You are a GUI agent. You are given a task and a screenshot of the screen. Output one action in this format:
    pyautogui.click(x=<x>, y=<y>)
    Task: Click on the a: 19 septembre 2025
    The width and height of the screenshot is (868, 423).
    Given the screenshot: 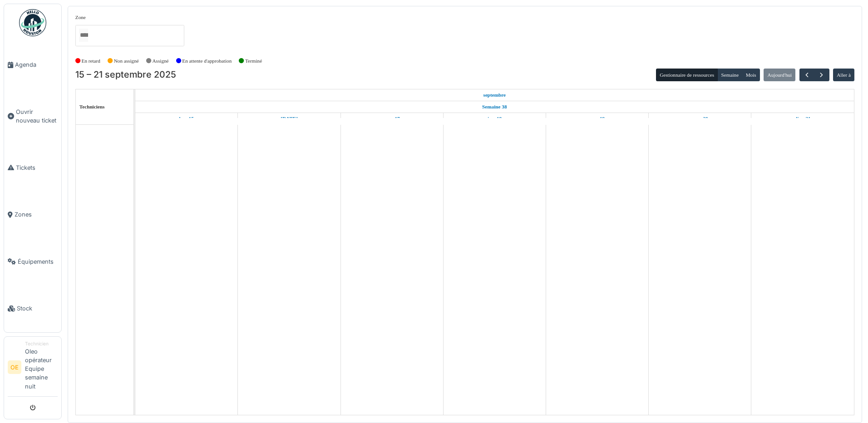 What is the action you would take?
    pyautogui.click(x=598, y=118)
    